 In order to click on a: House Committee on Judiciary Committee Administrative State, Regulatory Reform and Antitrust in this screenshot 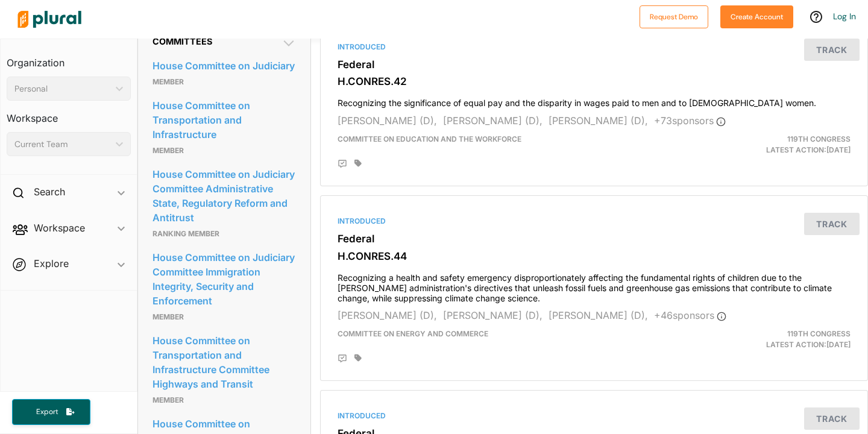, I will do `click(224, 196)`.